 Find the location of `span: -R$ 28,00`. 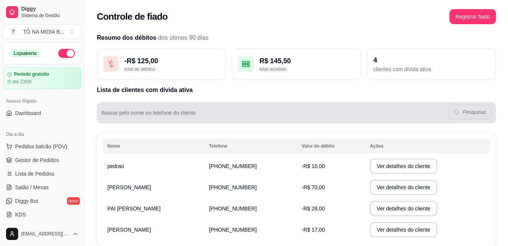

span: -R$ 28,00 is located at coordinates (313, 209).